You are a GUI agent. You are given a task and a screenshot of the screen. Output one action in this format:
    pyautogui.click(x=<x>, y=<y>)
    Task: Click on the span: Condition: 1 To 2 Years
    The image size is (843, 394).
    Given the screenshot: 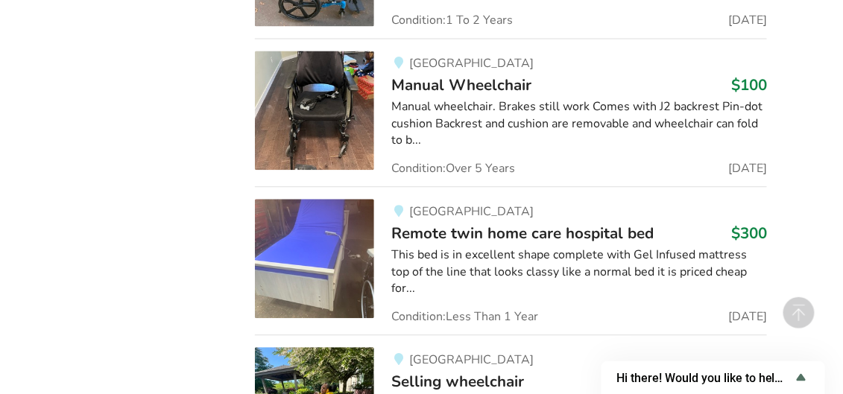 What is the action you would take?
    pyautogui.click(x=453, y=20)
    